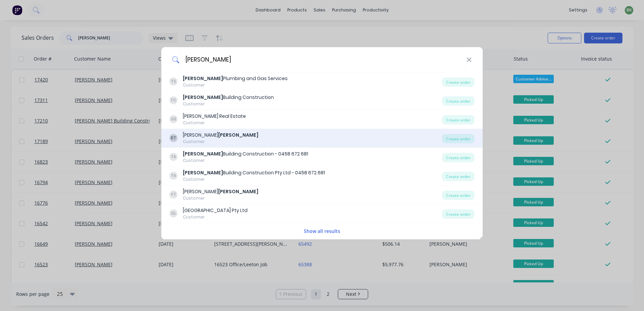  What do you see at coordinates (322, 59) in the screenshot?
I see `input: Enter a customer name to create a new order...` at bounding box center [322, 59].